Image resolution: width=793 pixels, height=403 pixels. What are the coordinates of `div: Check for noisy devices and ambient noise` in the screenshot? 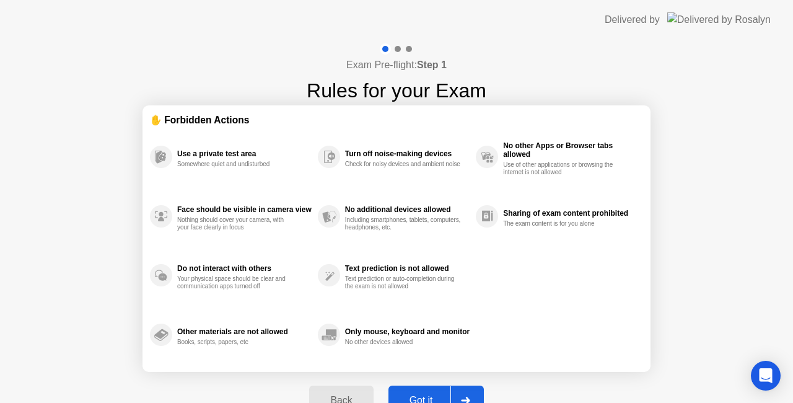 It's located at (403, 164).